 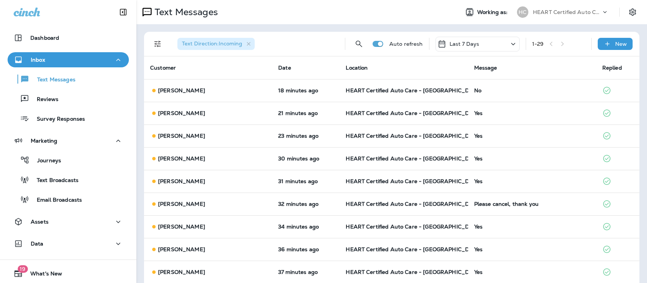 I want to click on button: Collapse Sidebar, so click(x=123, y=12).